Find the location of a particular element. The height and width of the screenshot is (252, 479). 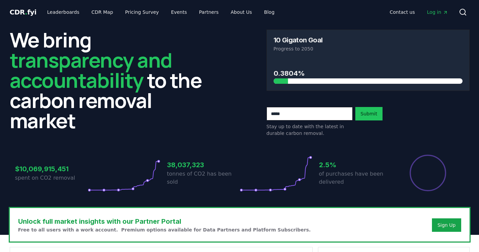

h3: 10 Gigaton Goal is located at coordinates (298, 40).